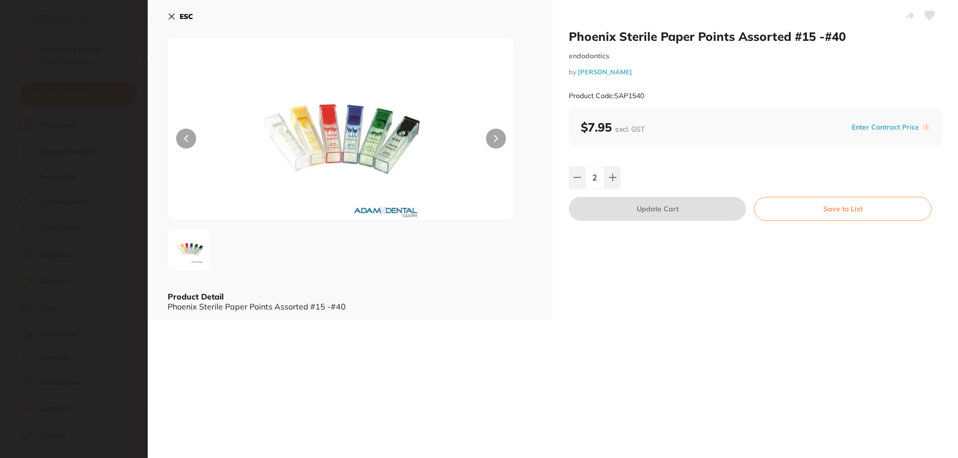  Describe the element at coordinates (755, 72) in the screenshot. I see `small: by` at that location.